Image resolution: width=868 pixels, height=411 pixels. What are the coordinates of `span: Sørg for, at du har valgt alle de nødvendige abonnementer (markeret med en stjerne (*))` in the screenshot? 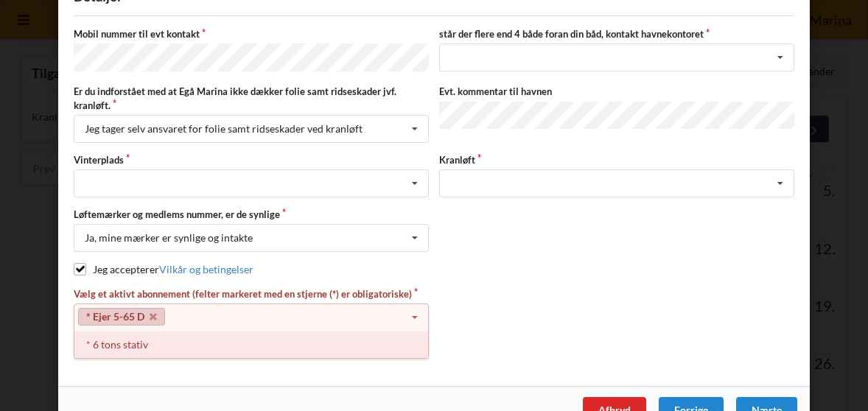 It's located at (245, 346).